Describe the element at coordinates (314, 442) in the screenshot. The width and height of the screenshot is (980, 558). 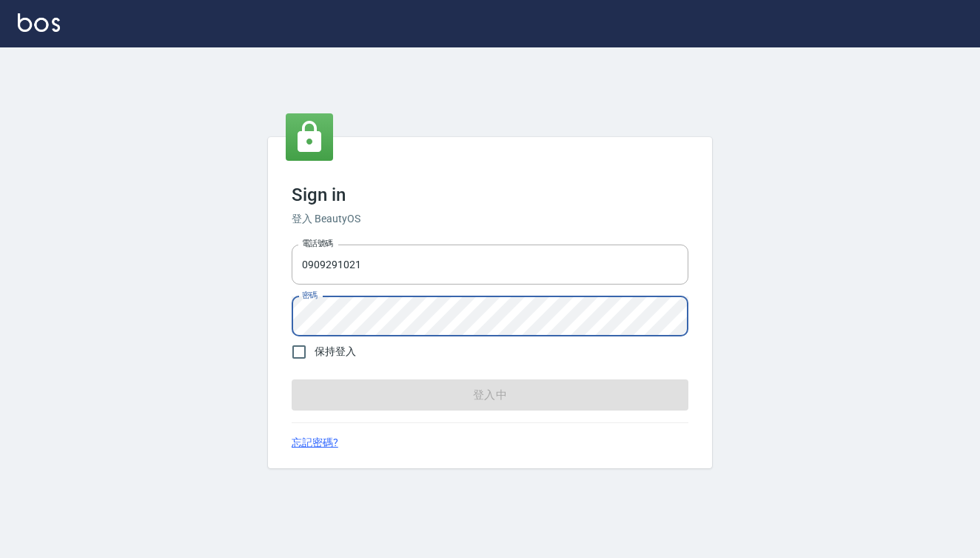
I see `a: 忘記密碼?` at that location.